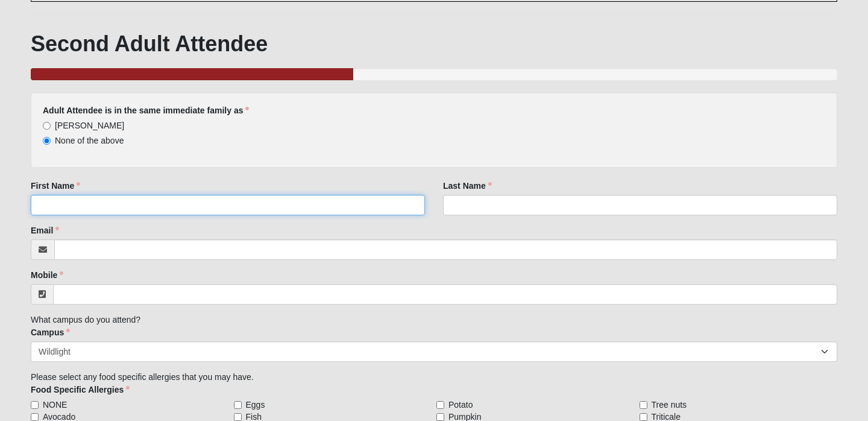  I want to click on input: Fish, so click(238, 417).